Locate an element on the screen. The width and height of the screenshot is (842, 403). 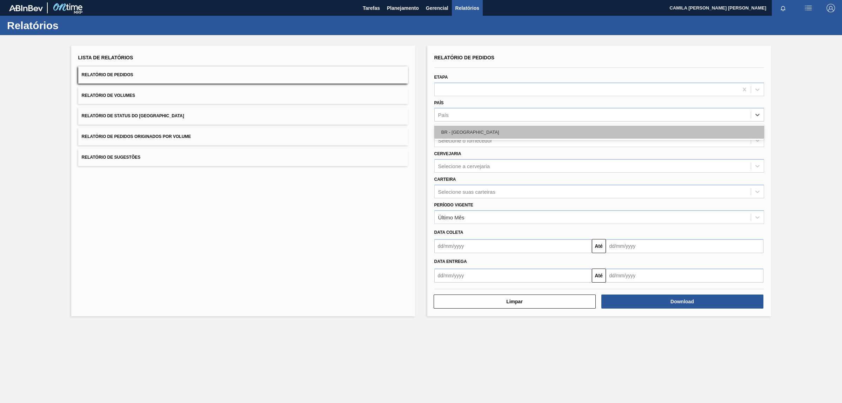
span: Relatório de Sugestões is located at coordinates (111, 157).